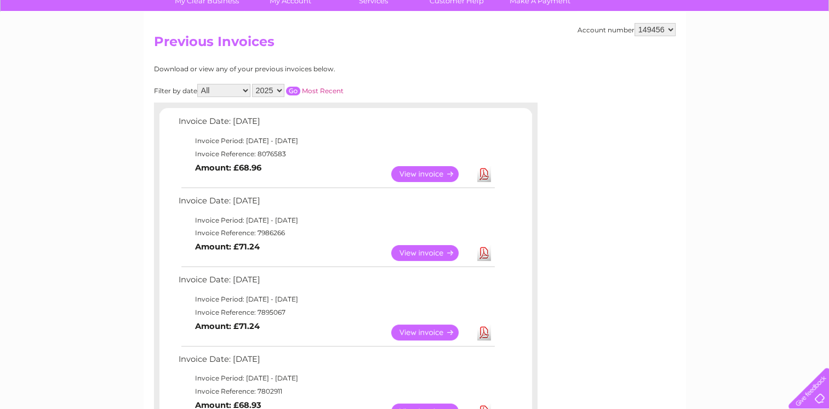  Describe the element at coordinates (806, 50) in the screenshot. I see `a: Log out` at that location.